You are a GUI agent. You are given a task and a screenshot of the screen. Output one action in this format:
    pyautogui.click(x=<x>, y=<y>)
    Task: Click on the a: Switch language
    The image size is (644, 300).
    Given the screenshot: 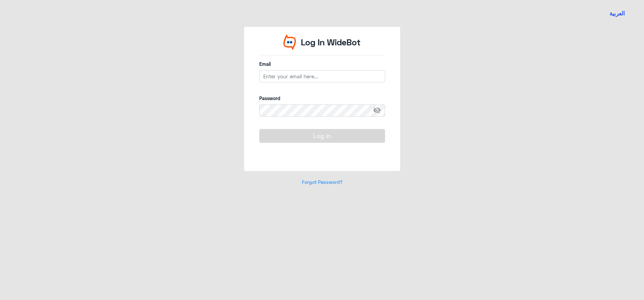 What is the action you would take?
    pyautogui.click(x=617, y=13)
    